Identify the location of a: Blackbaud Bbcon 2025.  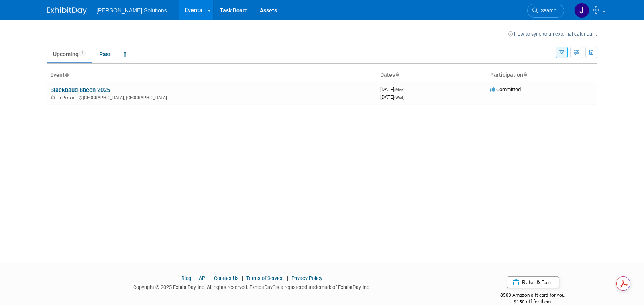
(80, 90).